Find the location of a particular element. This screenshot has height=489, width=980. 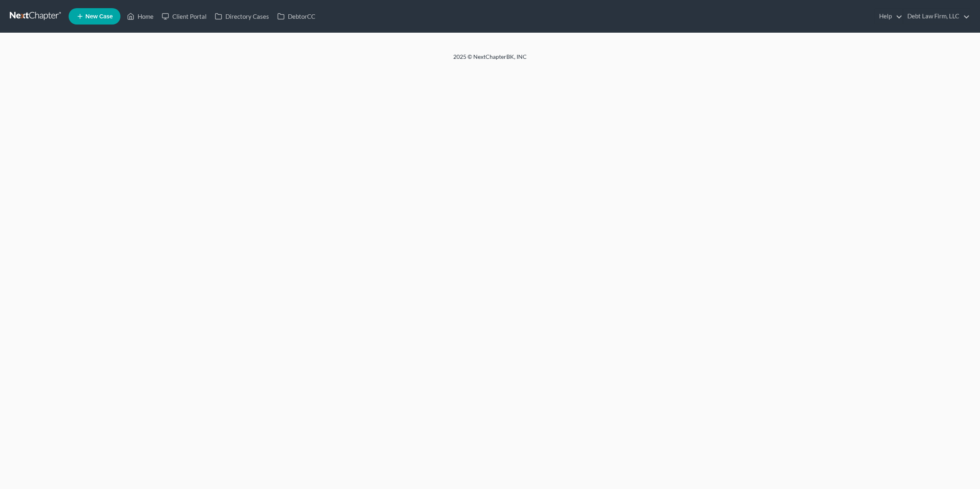

a: Debt Law Firm, LLC is located at coordinates (937, 16).